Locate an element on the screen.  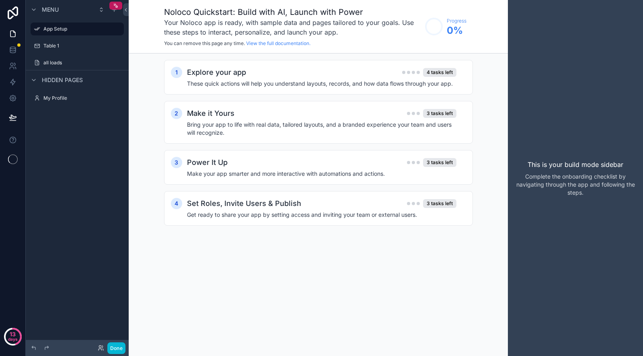
div: 4 tasks left is located at coordinates (439, 72).